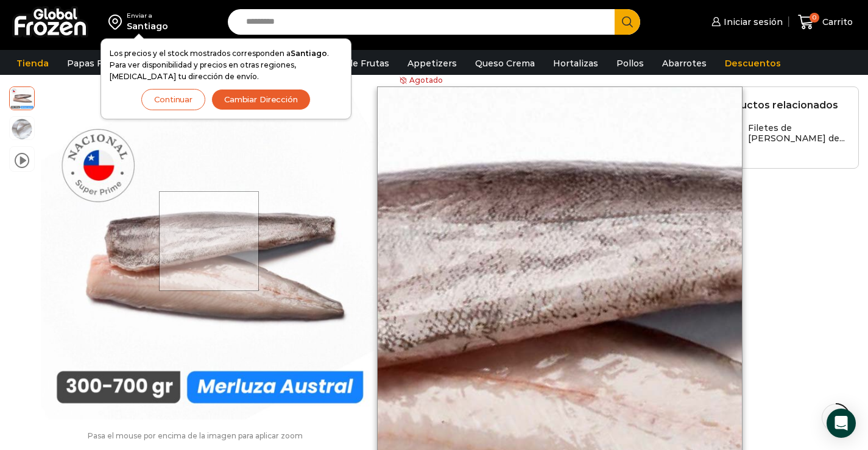  I want to click on a: Iniciar sesión, so click(745, 22).